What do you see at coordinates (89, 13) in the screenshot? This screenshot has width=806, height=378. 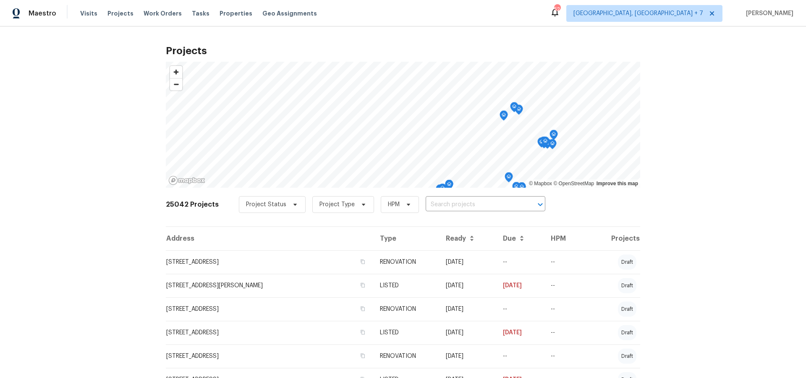 I see `span: Visits` at bounding box center [89, 13].